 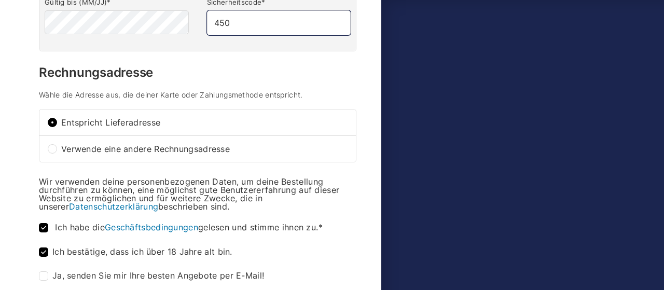 I want to click on p: Wir verwenden deine personenbezogenen Daten, um deine Bestellung durchführen zu können, eine mögl..., so click(x=198, y=194).